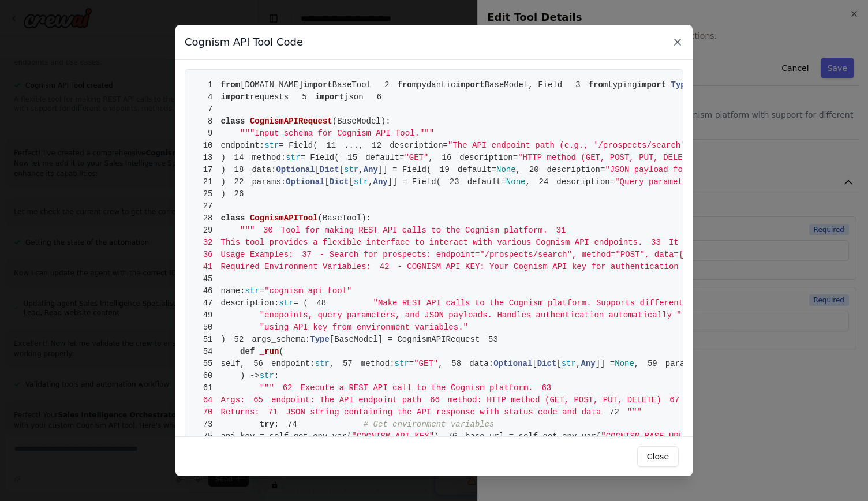 This screenshot has width=868, height=501. Describe the element at coordinates (354, 97) in the screenshot. I see `span: json` at that location.